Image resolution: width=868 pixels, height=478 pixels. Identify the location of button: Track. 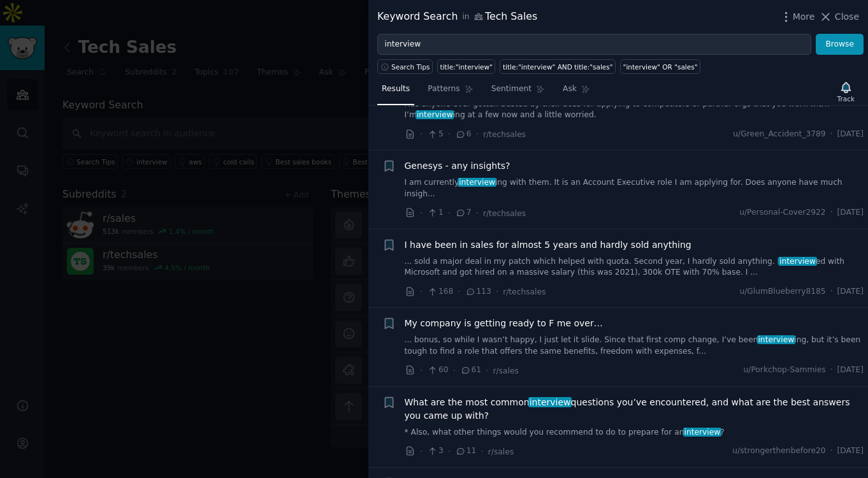
(846, 92).